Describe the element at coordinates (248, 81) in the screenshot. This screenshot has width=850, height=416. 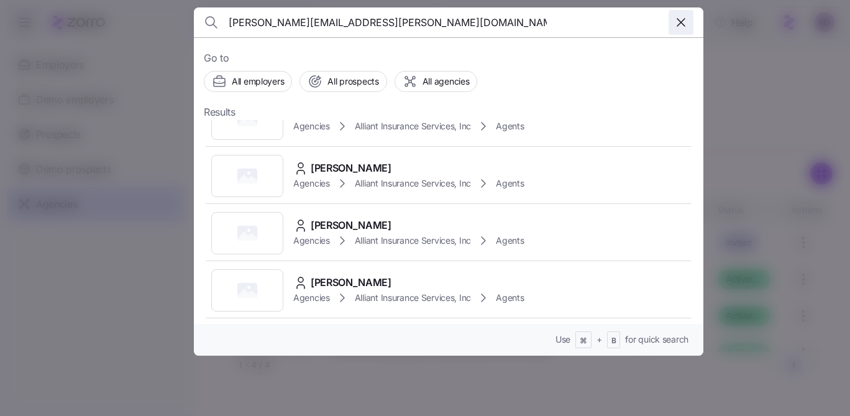
I see `button: All employers` at that location.